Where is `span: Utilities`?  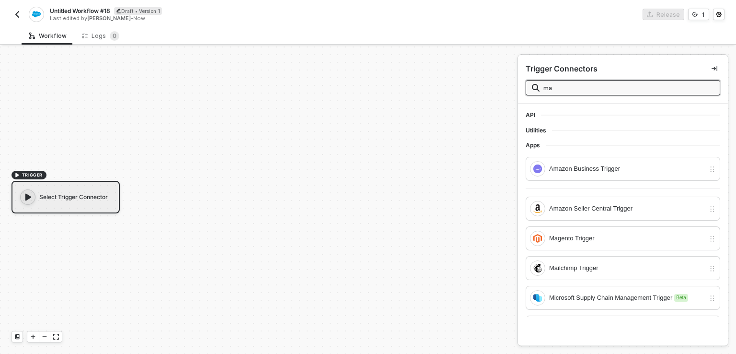
span: Utilities is located at coordinates (539, 130).